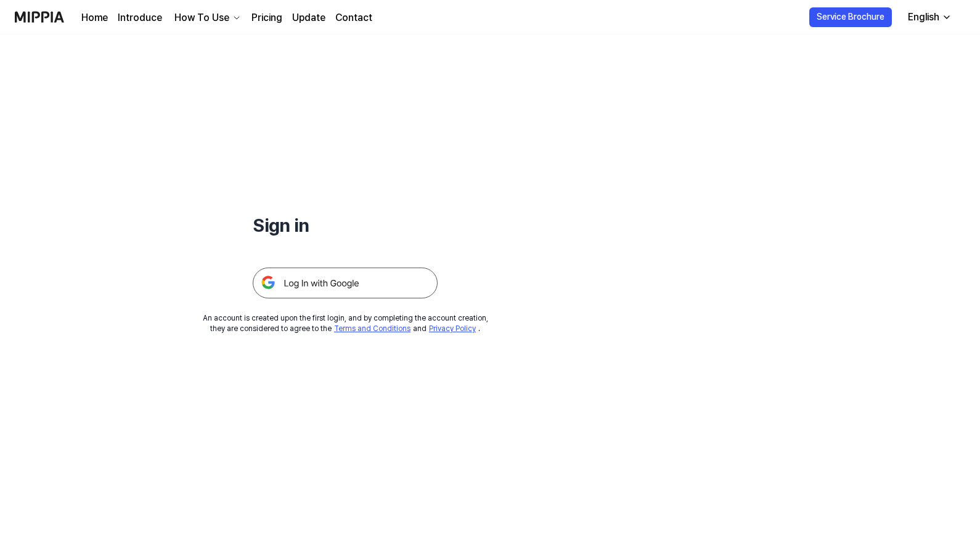 The width and height of the screenshot is (980, 553). What do you see at coordinates (345, 324) in the screenshot?
I see `div: An account is created upon the first login, and by completing the account creation, they are cons...` at bounding box center [345, 324].